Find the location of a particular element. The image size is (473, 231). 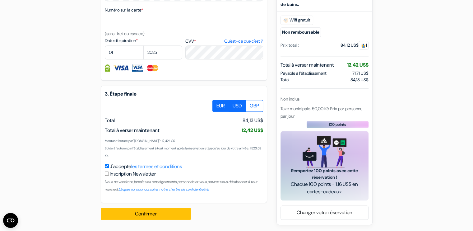

h5: 3. Étape finale is located at coordinates (184, 94).